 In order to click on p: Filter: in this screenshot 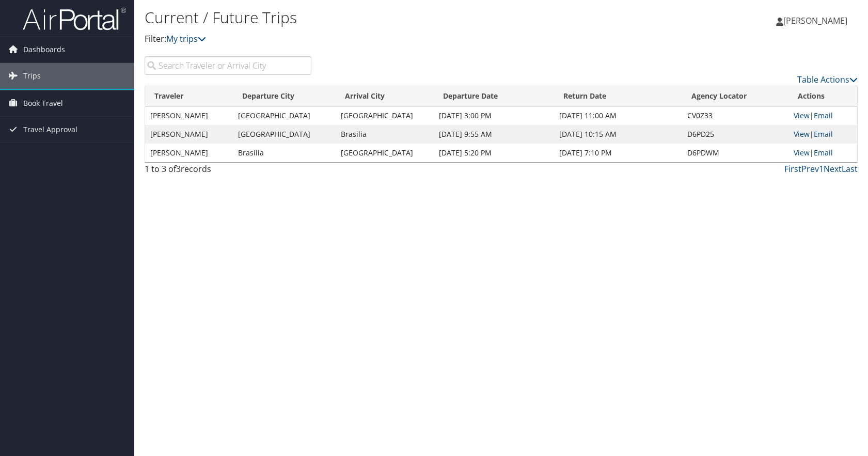, I will do `click(382, 39)`.